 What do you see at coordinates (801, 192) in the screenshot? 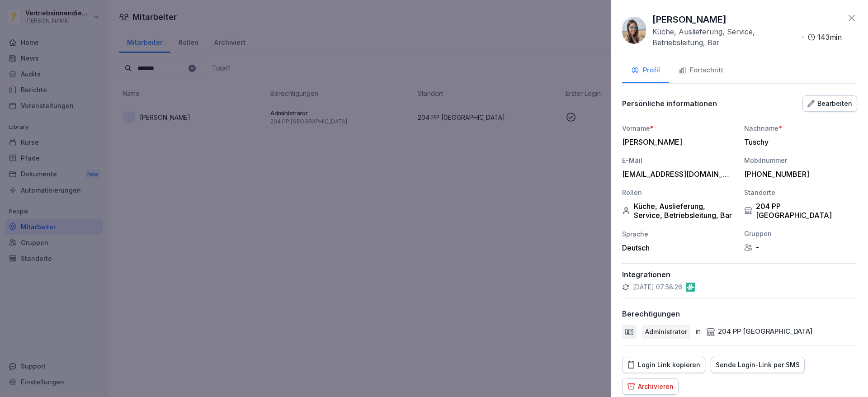
I see `div: Standorte` at bounding box center [801, 192].